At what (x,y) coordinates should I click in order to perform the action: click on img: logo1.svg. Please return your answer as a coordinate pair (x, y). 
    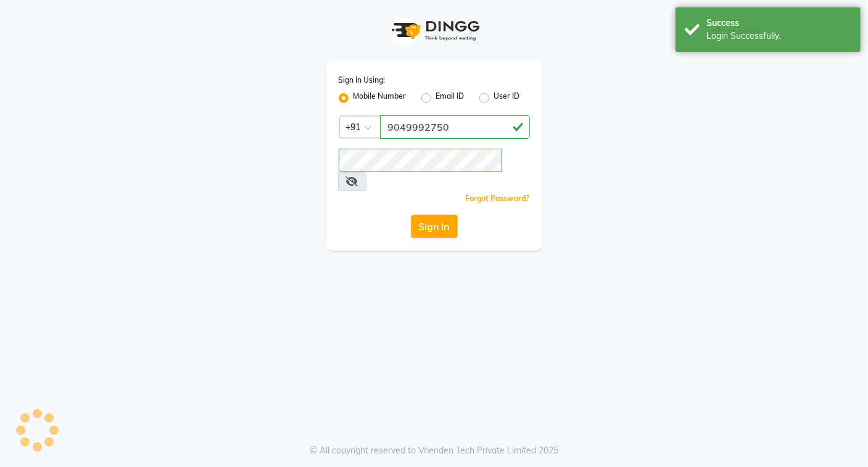
    Looking at the image, I should click on (434, 30).